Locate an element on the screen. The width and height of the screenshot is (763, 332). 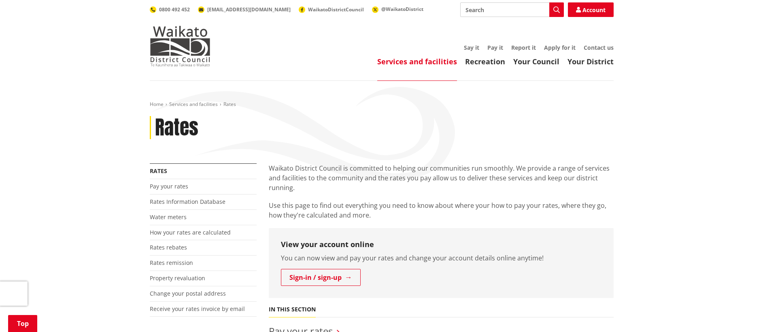
a: Pay it is located at coordinates (495, 47).